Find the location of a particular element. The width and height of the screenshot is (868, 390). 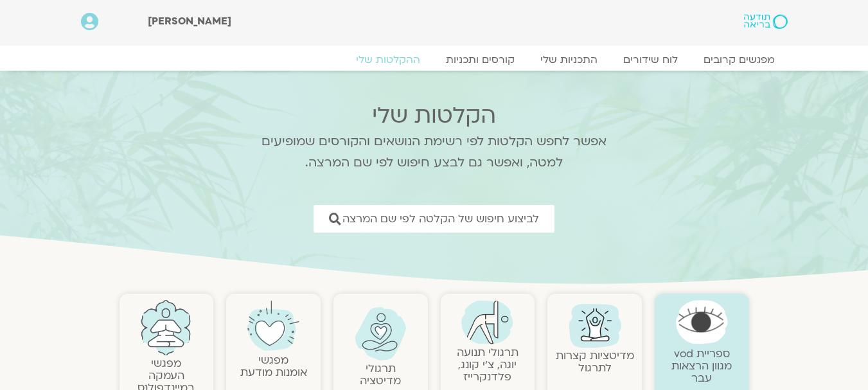

a: קורסים ותכניות is located at coordinates (480, 60).